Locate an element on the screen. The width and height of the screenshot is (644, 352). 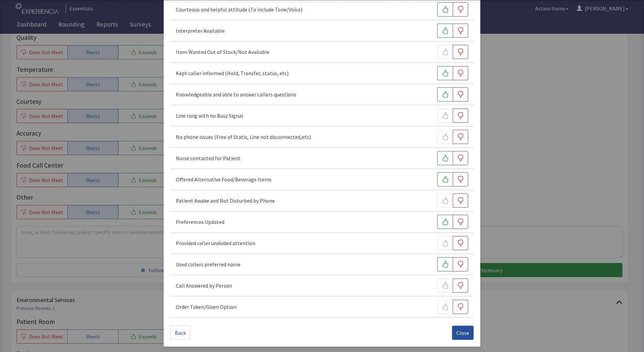
p: Provided caller undivded attention is located at coordinates (216, 243).